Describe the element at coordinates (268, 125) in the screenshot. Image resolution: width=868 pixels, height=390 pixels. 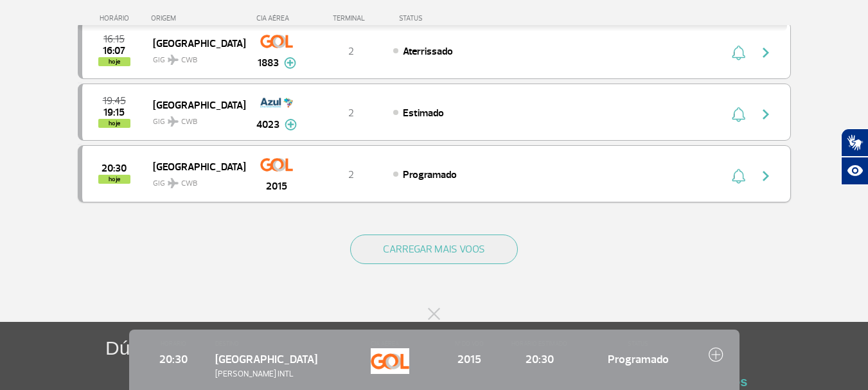
I see `span: 4023` at that location.